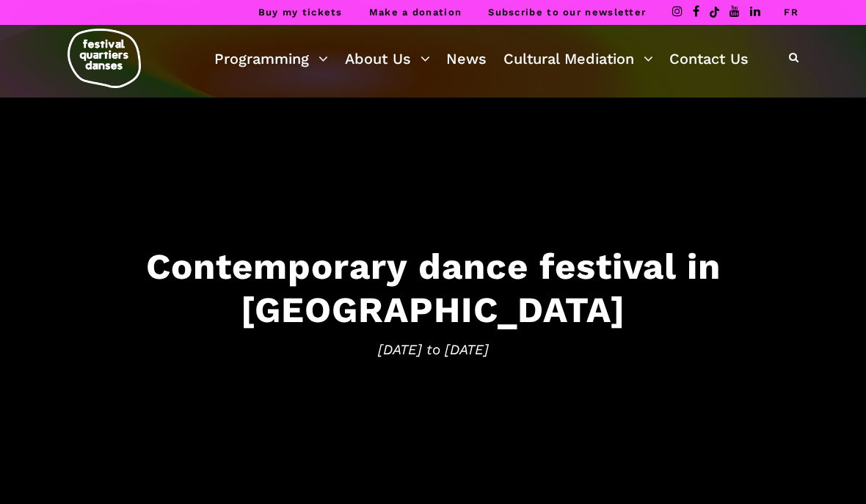  I want to click on a: Programming, so click(271, 58).